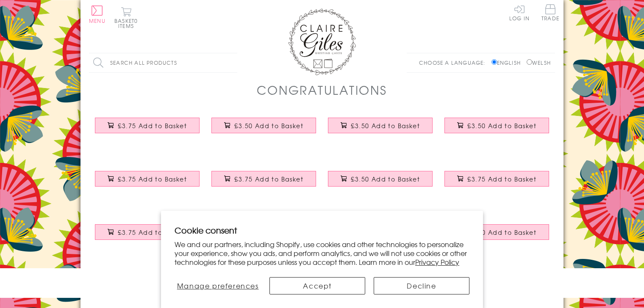 This screenshot has height=308, width=644. Describe the element at coordinates (126, 17) in the screenshot. I see `button: Basket0 items` at that location.